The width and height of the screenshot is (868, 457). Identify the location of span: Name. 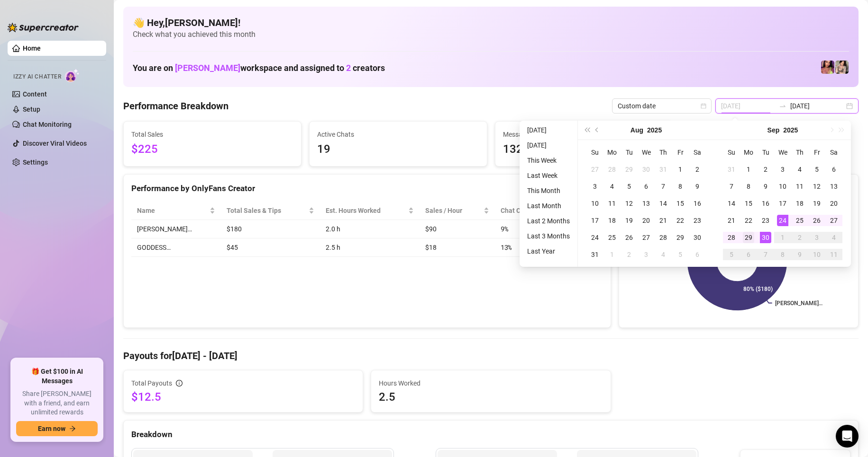
(172, 211).